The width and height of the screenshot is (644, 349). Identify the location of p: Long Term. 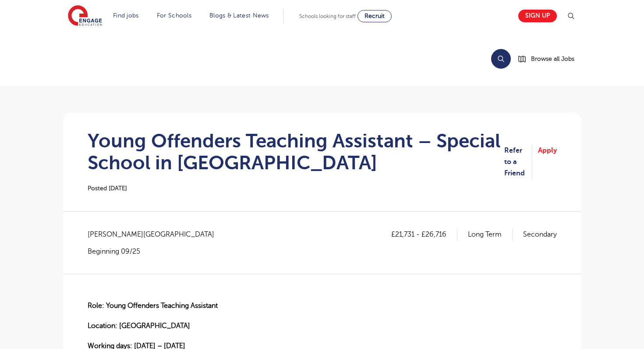
(490, 235).